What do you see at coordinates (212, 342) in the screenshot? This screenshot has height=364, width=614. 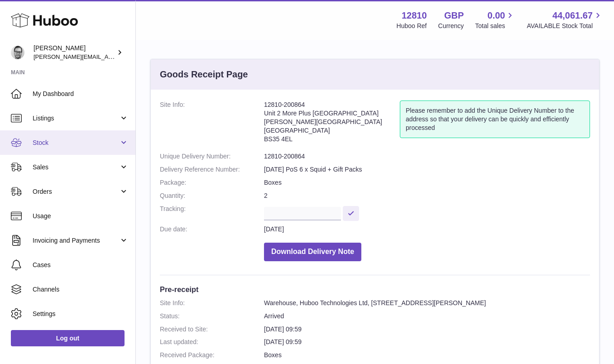 I see `dt: Last updated:` at bounding box center [212, 342].